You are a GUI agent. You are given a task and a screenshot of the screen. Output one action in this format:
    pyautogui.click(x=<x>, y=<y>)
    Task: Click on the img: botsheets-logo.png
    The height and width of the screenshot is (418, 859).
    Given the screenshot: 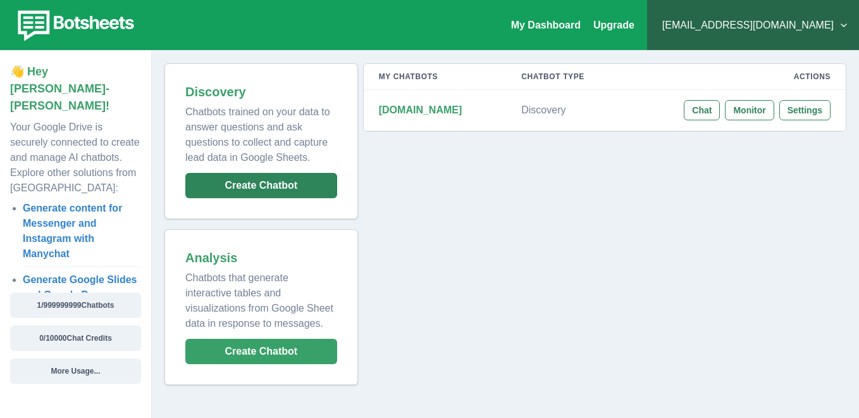 What is the action you would take?
    pyautogui.click(x=74, y=25)
    